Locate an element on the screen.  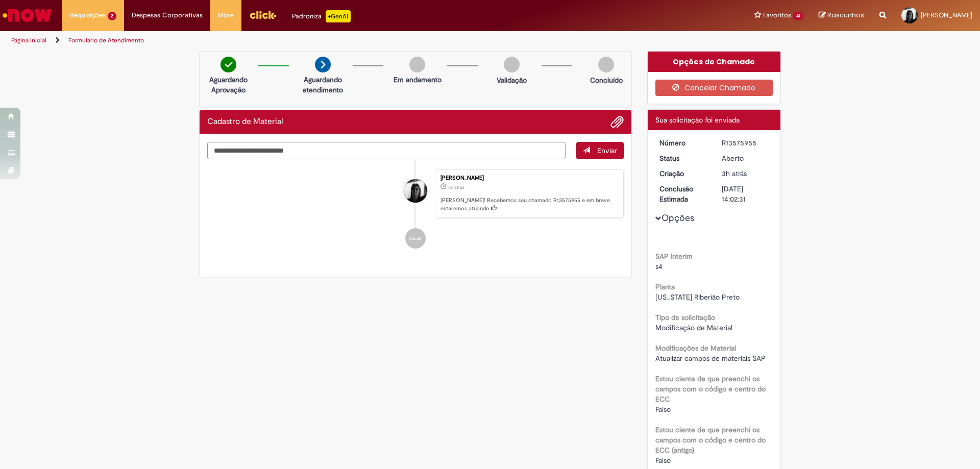
p: +GenAi is located at coordinates (338, 16).